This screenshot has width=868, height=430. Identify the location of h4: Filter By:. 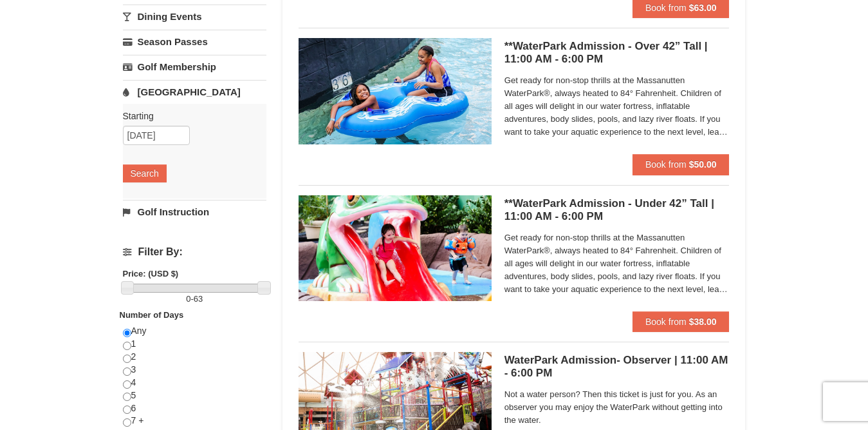
(194, 252).